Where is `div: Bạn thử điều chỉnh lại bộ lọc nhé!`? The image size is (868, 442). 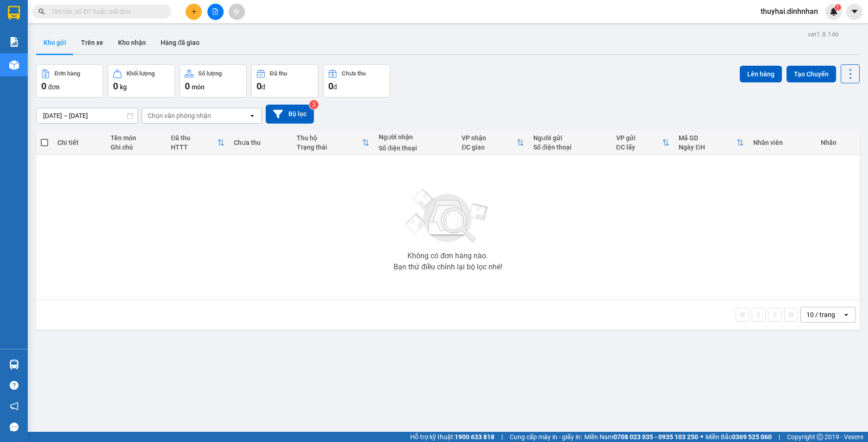
div: Bạn thử điều chỉnh lại bộ lọc nhé! is located at coordinates (448, 267).